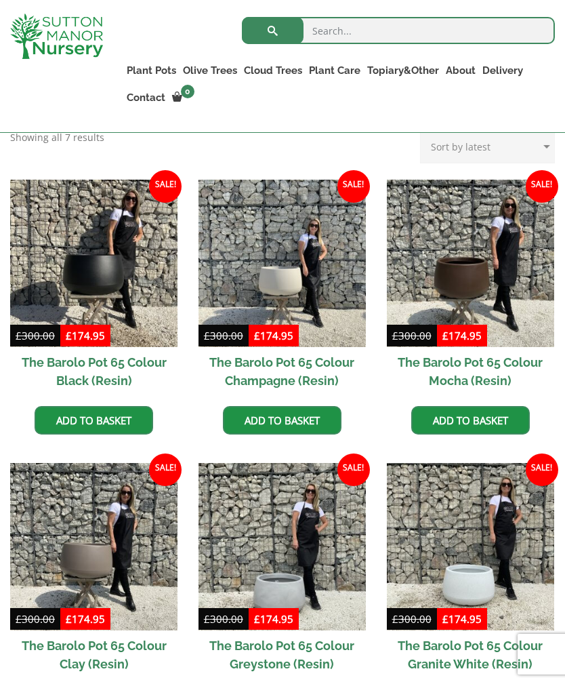 Image resolution: width=565 pixels, height=684 pixels. Describe the element at coordinates (94, 371) in the screenshot. I see `h2: The Barolo Pot 65 Colour Black (Resin)` at that location.